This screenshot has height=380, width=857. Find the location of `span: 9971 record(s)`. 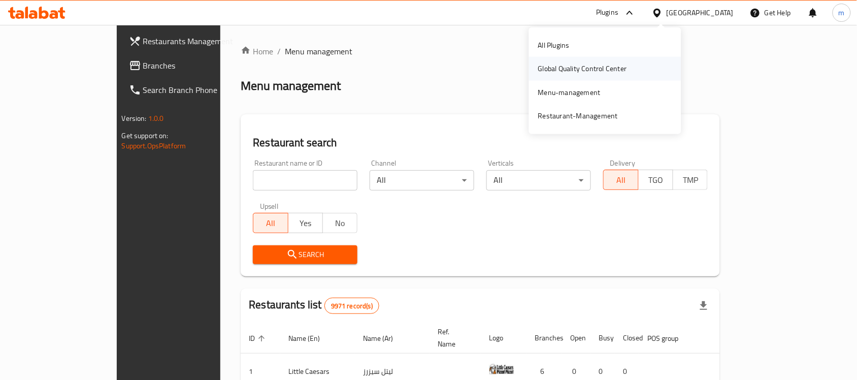

span: 9971 record(s) is located at coordinates (352, 306).